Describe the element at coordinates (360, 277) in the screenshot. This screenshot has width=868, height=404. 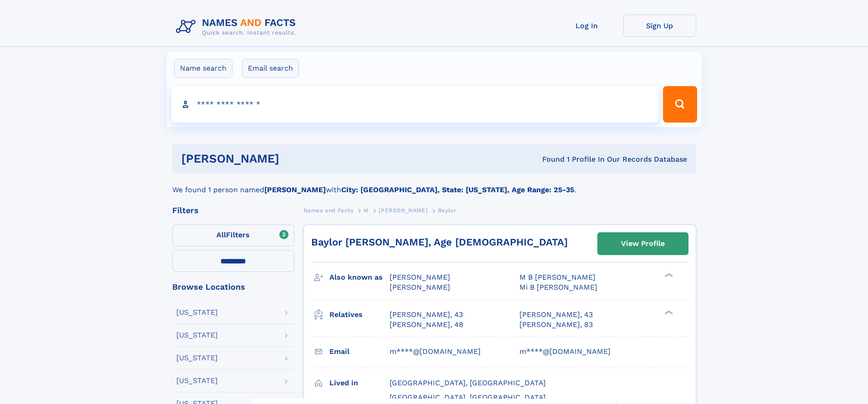
I see `h3: Also known as` at that location.